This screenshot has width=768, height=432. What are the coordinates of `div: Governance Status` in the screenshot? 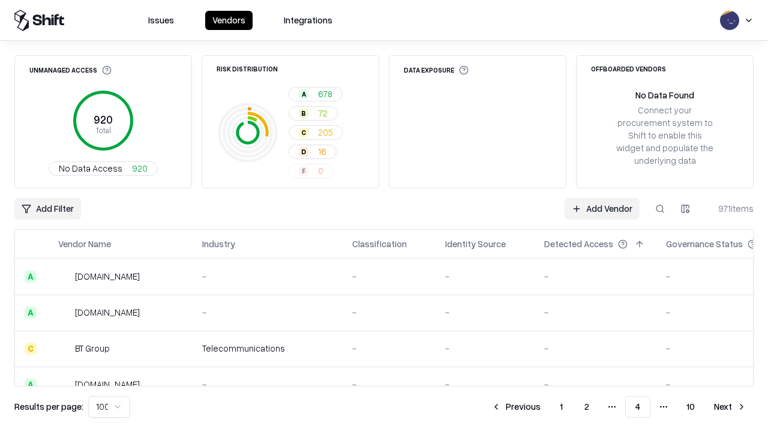 It's located at (704, 244).